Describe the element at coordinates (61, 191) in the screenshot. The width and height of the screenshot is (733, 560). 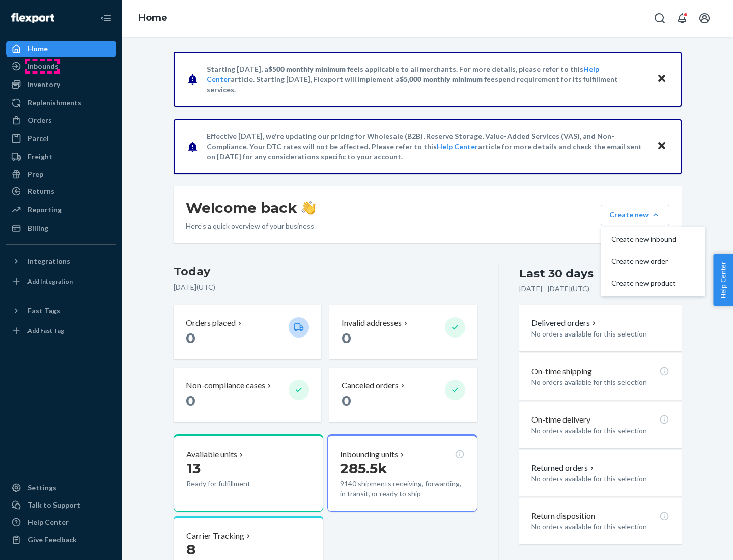
I see `a: Returns` at that location.